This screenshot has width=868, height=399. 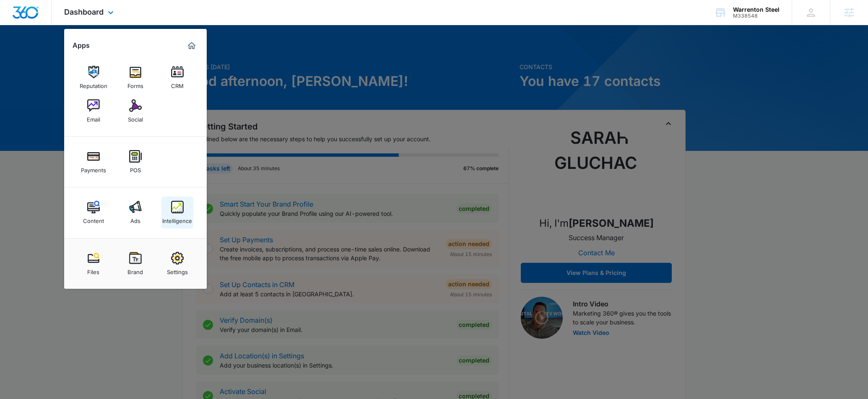 What do you see at coordinates (136, 84) in the screenshot?
I see `div: Forms` at bounding box center [136, 84].